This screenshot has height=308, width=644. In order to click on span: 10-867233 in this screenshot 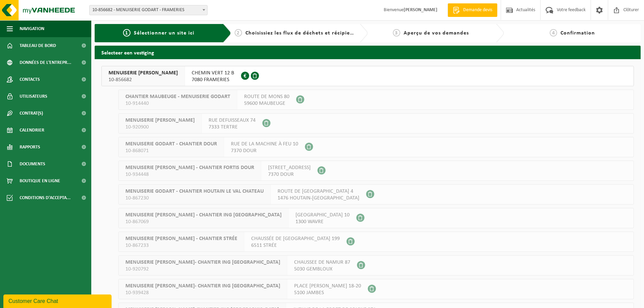, I will do `click(181, 246)`.